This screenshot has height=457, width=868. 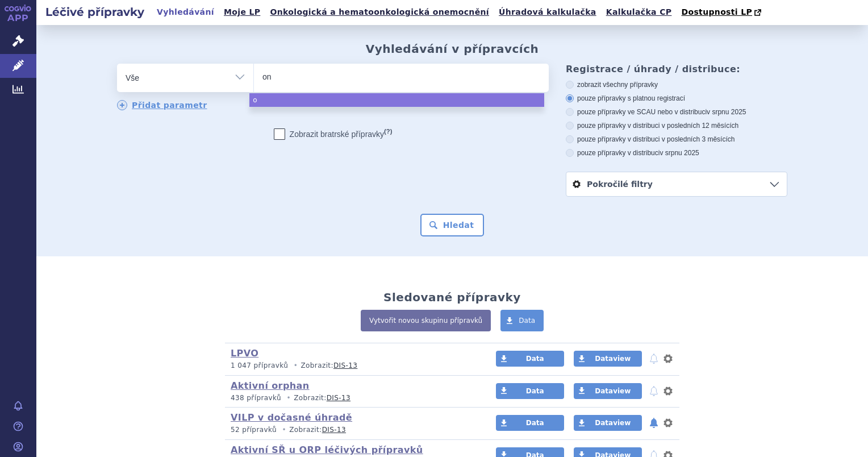 What do you see at coordinates (722, 13) in the screenshot?
I see `a: Dostupnosti LP` at bounding box center [722, 13].